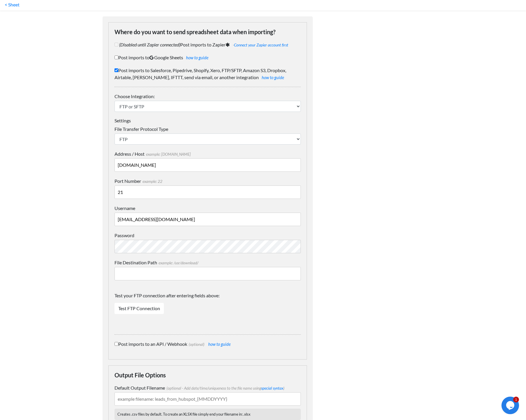 This screenshot has height=420, width=526. I want to click on label: Default Output Filename, so click(208, 387).